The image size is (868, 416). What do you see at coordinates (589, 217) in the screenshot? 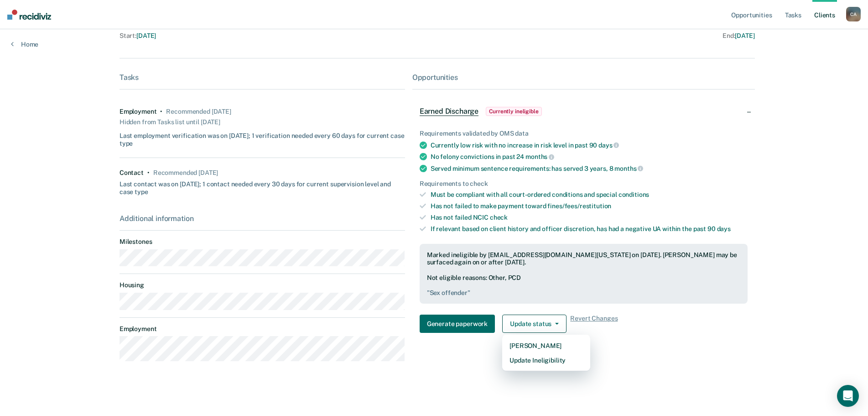
I see `div: Has not failed NCIC` at bounding box center [589, 217].